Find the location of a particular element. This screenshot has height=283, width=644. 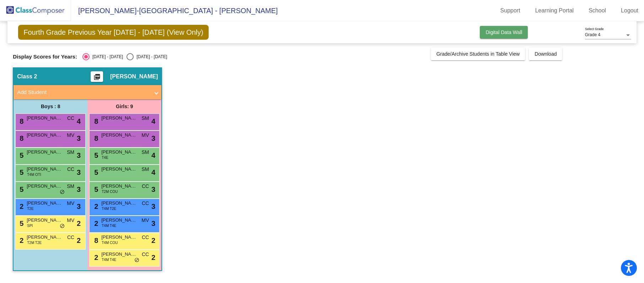

span: Grade/Archive Students in Table View is located at coordinates (478, 54).